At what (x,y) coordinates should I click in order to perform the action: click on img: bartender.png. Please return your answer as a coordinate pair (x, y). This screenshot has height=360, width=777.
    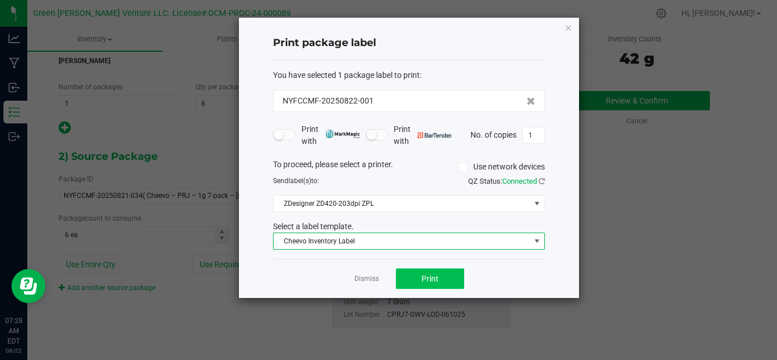
    Looking at the image, I should click on (434, 135).